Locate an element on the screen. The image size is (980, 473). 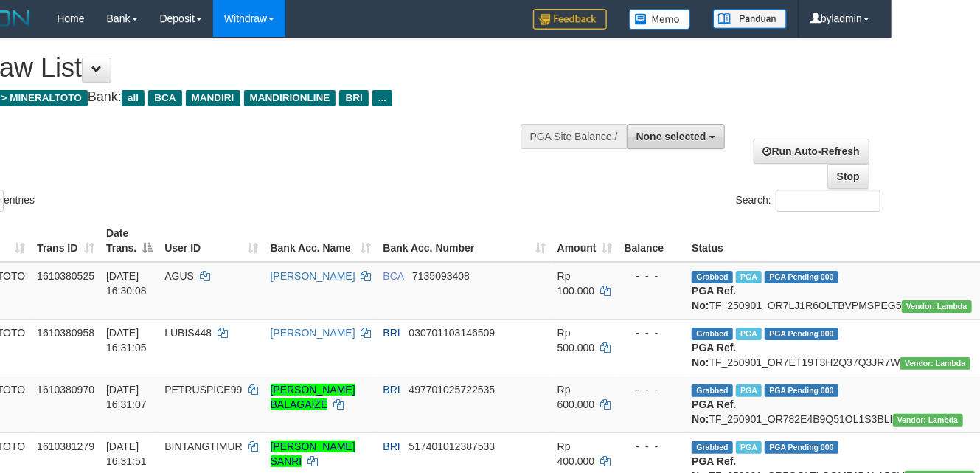
th: Trans ID: activate to sort column ascending is located at coordinates (66, 241).